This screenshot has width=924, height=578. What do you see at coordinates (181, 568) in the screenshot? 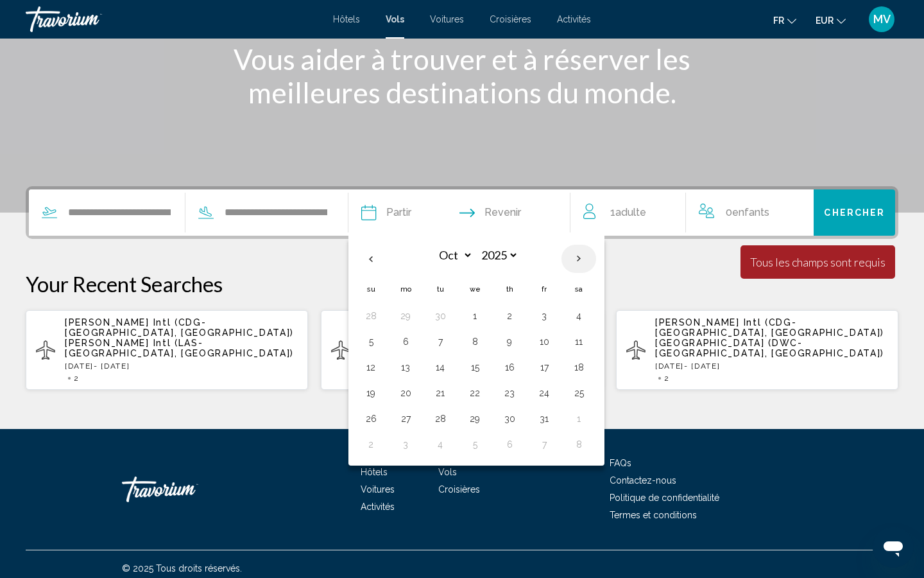
I see `span: © 2025 Tous droits réservés.` at bounding box center [181, 568].